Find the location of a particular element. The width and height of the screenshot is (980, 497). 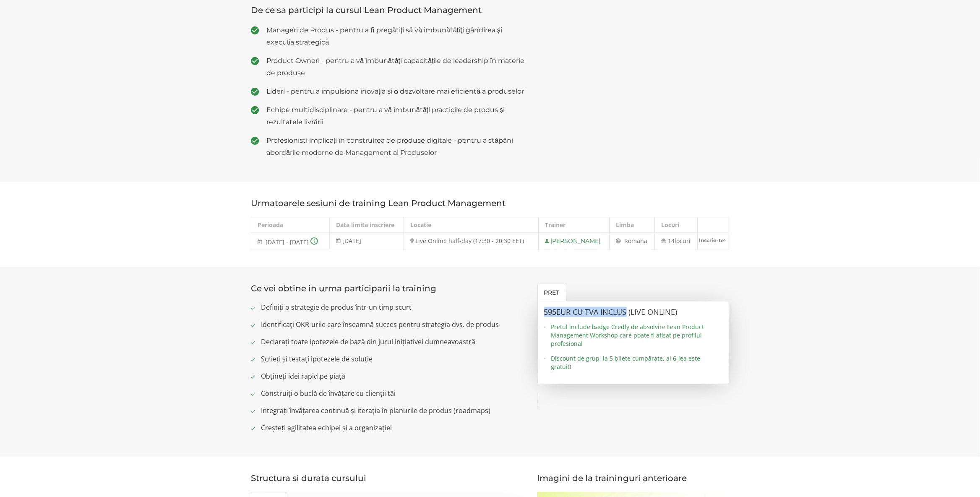

span: Definiți o strategie de produs într-un timp scurt is located at coordinates (393, 307).